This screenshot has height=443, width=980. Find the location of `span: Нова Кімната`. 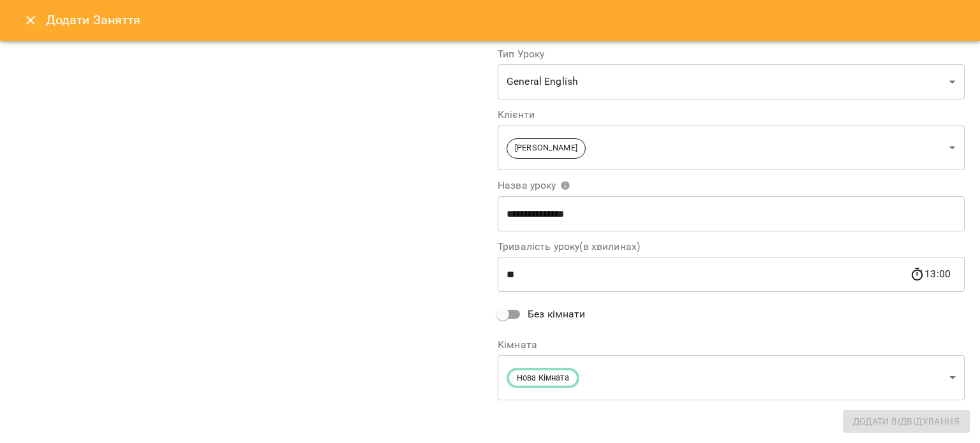

span: Нова Кімната is located at coordinates (542, 378).